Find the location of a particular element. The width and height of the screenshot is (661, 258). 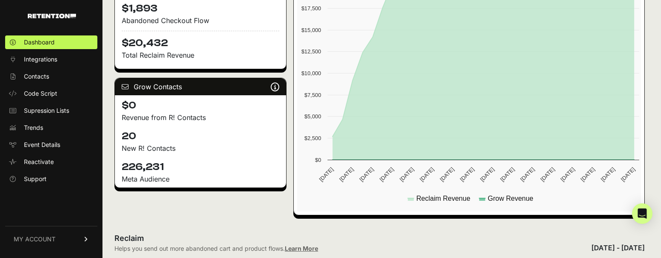

div: Grow Contacts is located at coordinates (200, 87).